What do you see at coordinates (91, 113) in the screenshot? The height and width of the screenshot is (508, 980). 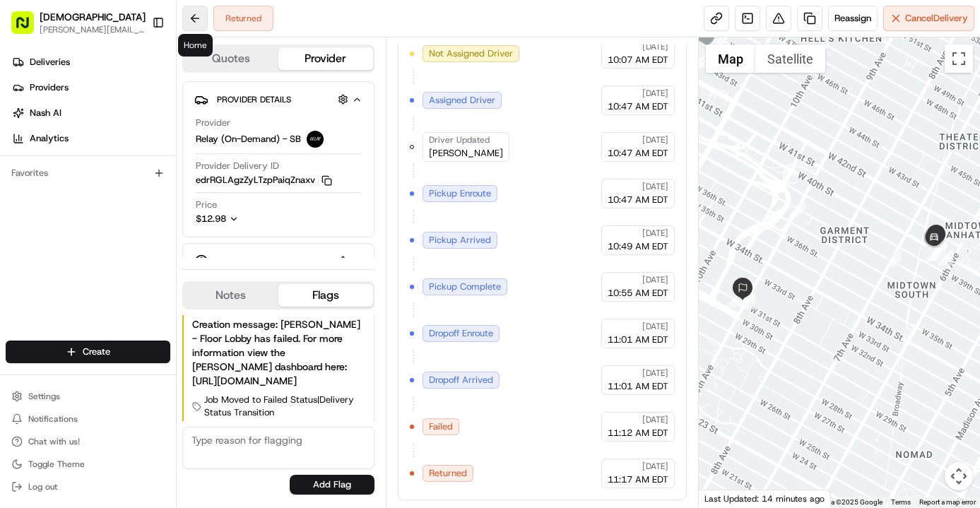 I see `a: Nash AI` at bounding box center [91, 113].